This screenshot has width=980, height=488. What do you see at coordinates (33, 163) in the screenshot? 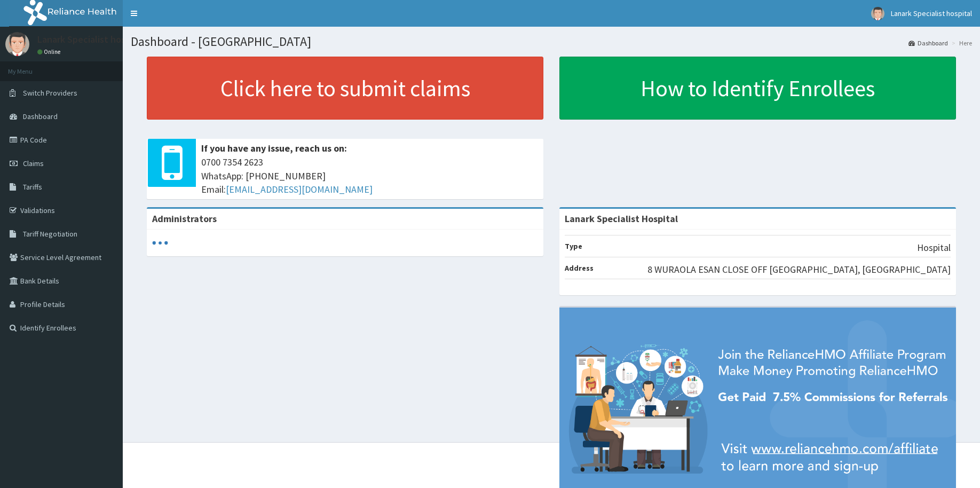
I see `span: Claims` at bounding box center [33, 163].